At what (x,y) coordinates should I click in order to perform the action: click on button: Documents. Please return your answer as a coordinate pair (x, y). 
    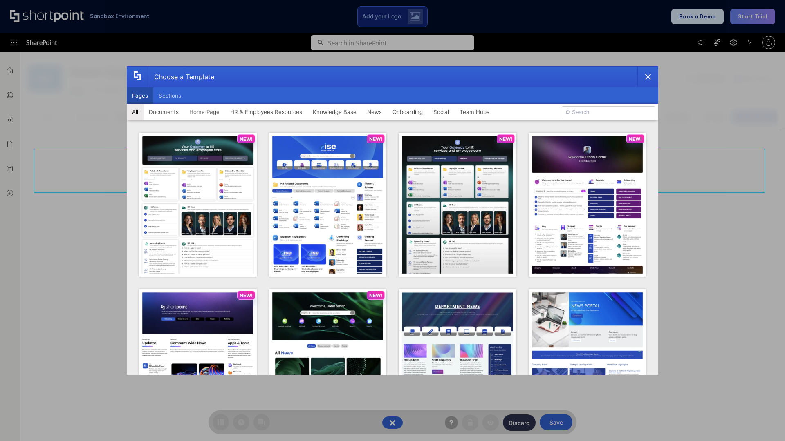
    Looking at the image, I should click on (164, 112).